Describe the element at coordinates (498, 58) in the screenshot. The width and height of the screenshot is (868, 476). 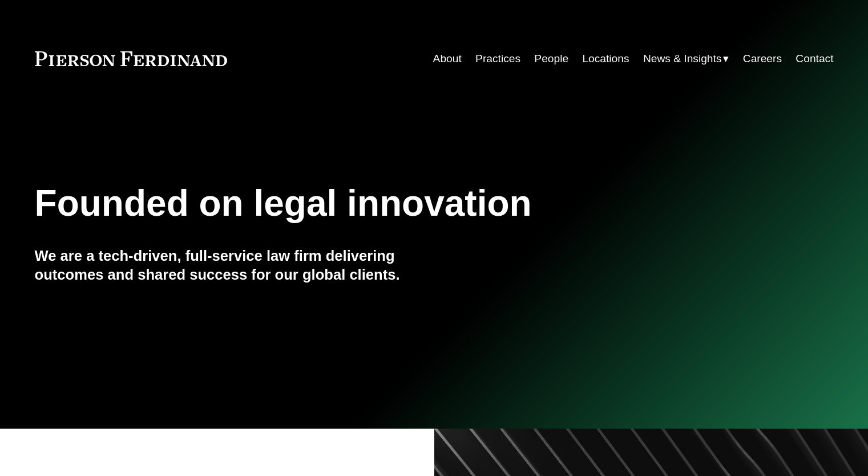
I see `a: Practices` at that location.